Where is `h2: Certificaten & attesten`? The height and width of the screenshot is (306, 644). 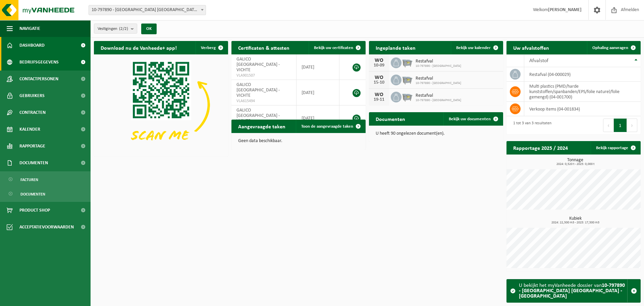
h2: Certificaten & attesten is located at coordinates (263, 47).